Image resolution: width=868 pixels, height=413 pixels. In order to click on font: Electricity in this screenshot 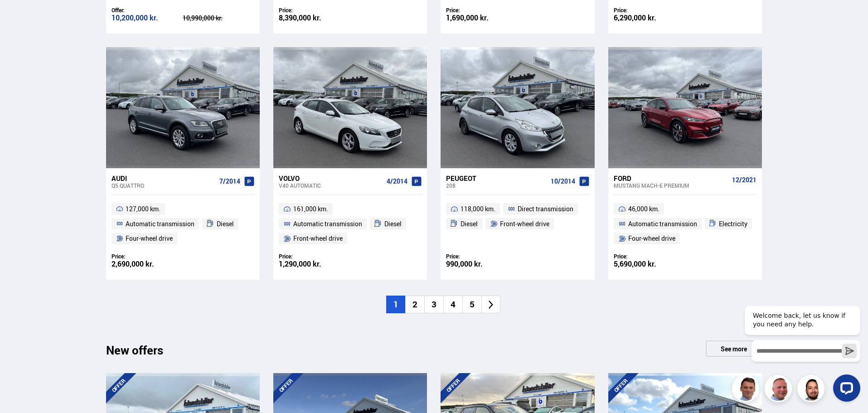, I will do `click(733, 223)`.